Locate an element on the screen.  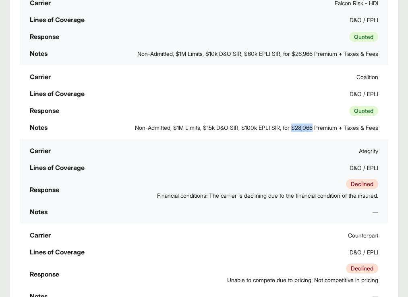
span: Coalition is located at coordinates (367, 77).